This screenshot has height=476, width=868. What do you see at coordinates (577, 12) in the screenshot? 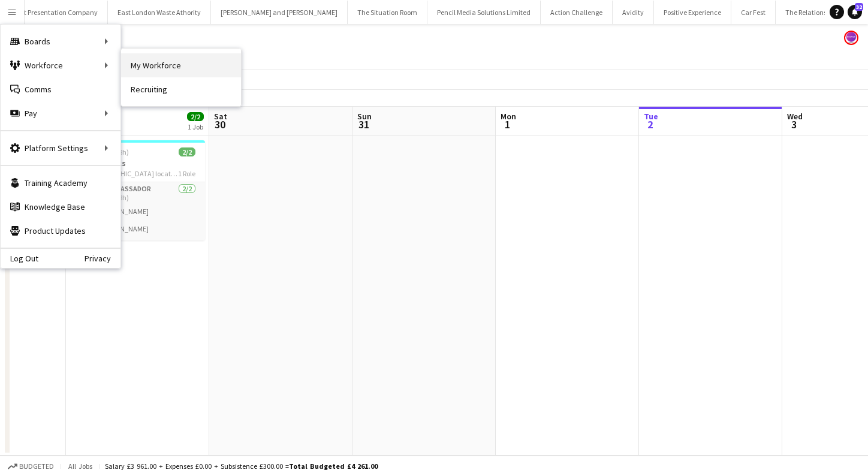
I see `button: Action Challenge` at bounding box center [577, 12].